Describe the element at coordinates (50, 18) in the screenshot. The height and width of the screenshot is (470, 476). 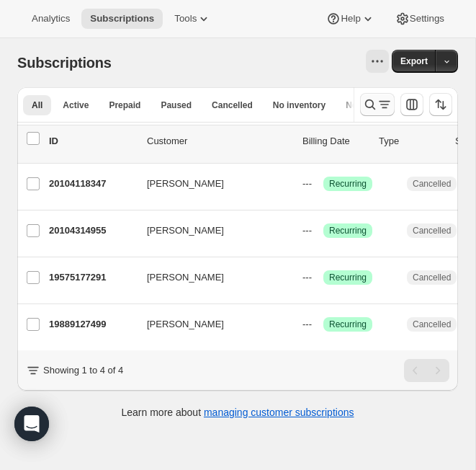
I see `button: Analytics` at that location.